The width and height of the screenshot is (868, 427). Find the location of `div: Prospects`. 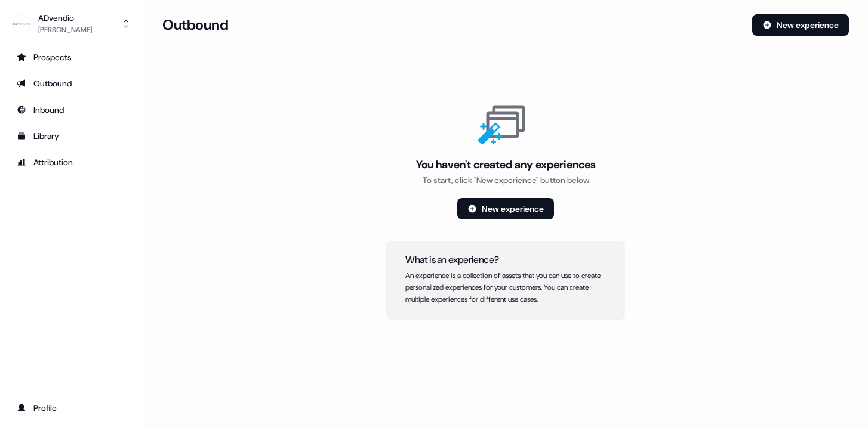

div: Prospects is located at coordinates (71, 58).